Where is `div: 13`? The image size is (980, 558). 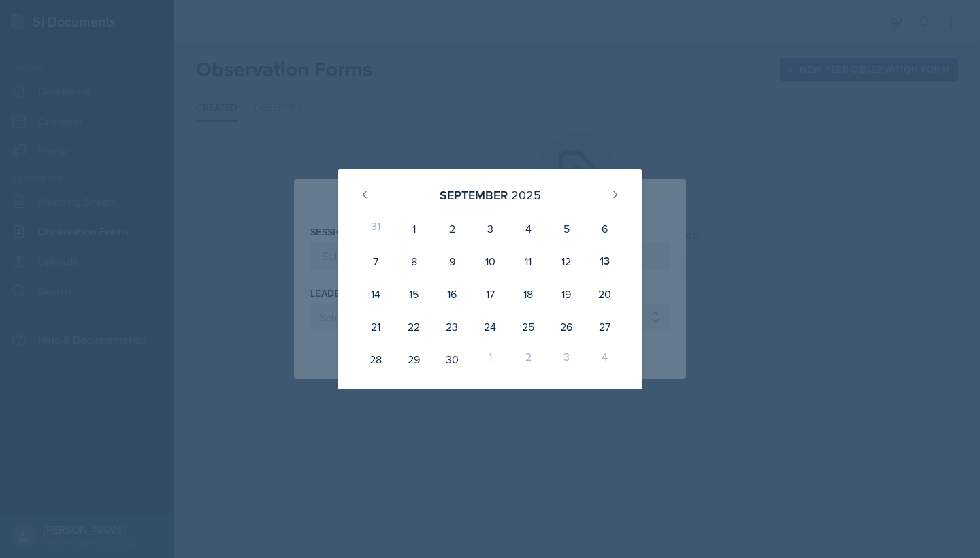
div: 13 is located at coordinates (605, 261).